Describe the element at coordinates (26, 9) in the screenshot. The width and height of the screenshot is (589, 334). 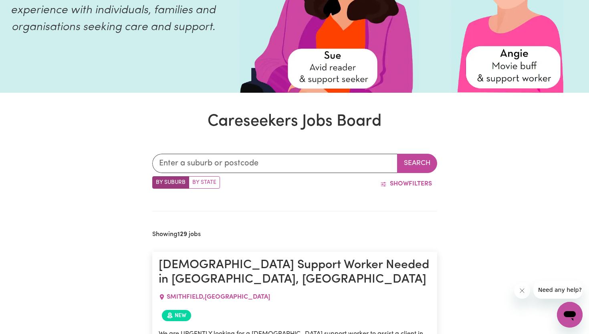
I see `span: Need any help?` at that location.